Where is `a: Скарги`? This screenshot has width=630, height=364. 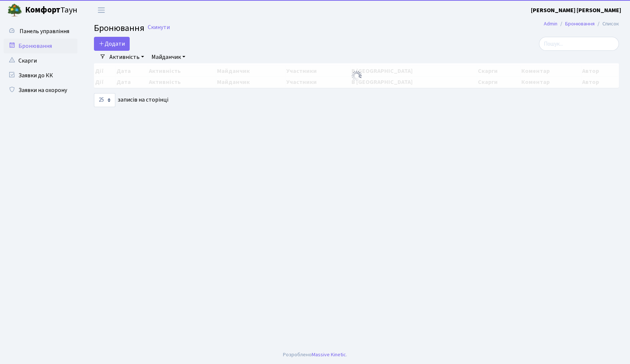
a: Скарги is located at coordinates (40, 61).